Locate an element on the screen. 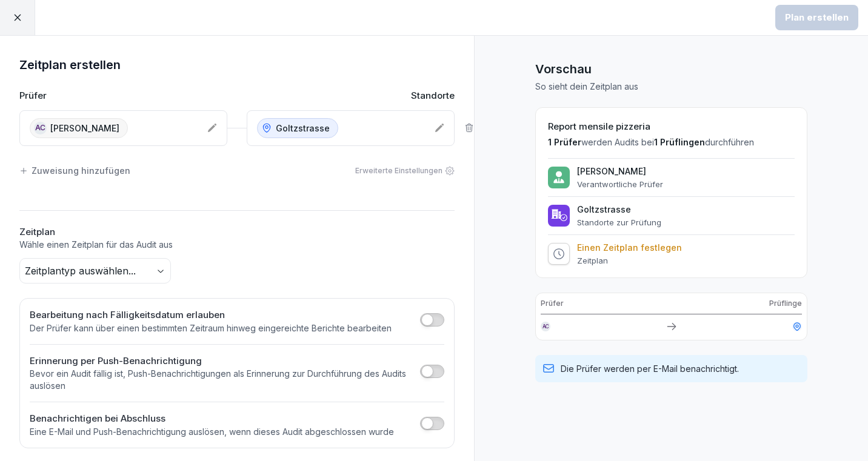 The height and width of the screenshot is (461, 868). p: Zeitplan is located at coordinates (629, 260).